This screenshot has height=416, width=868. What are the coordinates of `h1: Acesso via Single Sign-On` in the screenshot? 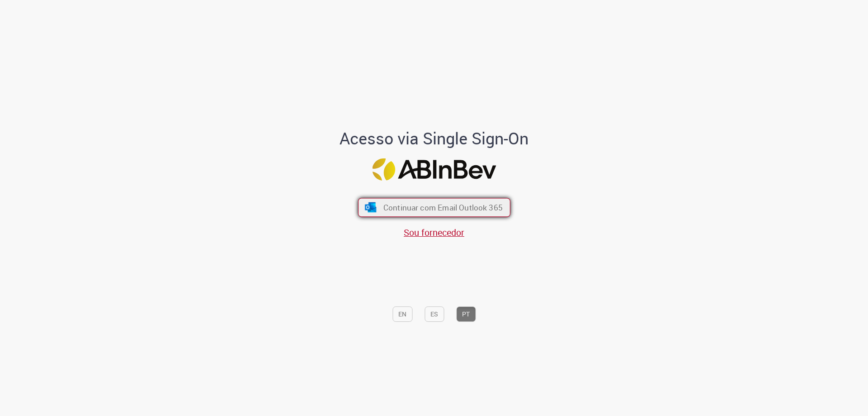 It's located at (434, 138).